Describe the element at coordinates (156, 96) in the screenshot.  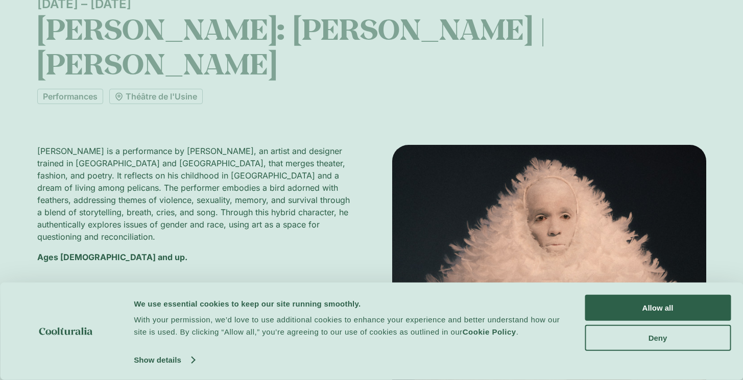
I see `a: Théâtre de l'Usine` at that location.